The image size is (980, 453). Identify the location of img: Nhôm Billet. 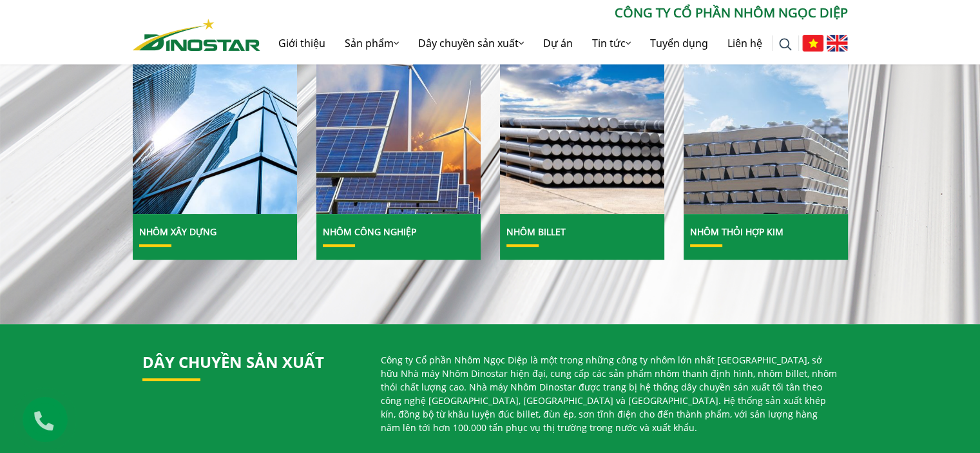
(582, 113).